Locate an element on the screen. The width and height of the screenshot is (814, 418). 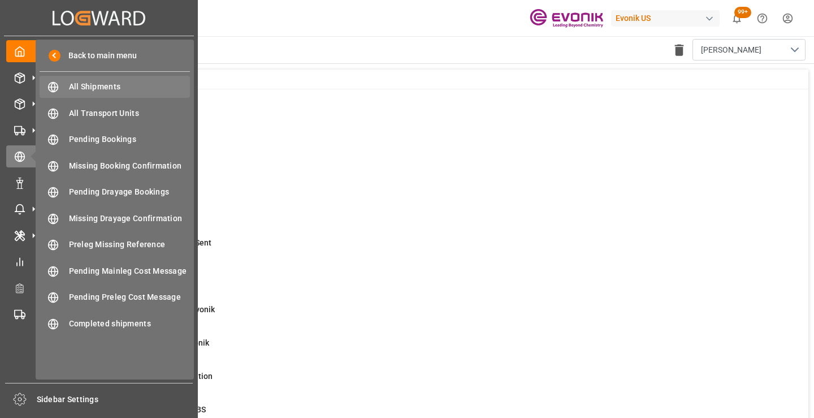
a: Pending Preleg Cost Message is located at coordinates (115, 297).